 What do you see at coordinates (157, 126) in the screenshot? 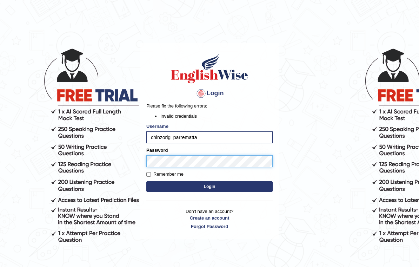
I see `label: Username` at bounding box center [157, 126].